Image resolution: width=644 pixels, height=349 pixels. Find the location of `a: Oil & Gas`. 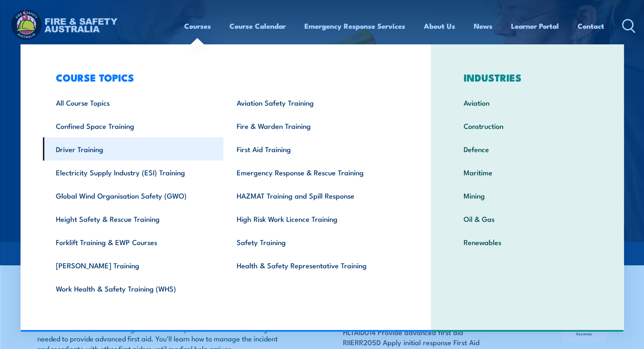

a: Oil & Gas is located at coordinates (528, 218).